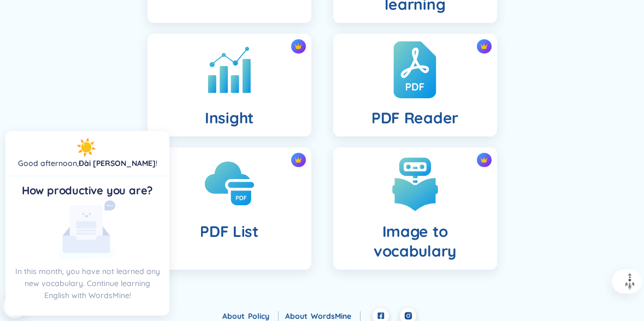  What do you see at coordinates (229, 232) in the screenshot?
I see `h4: PDF List` at bounding box center [229, 232].